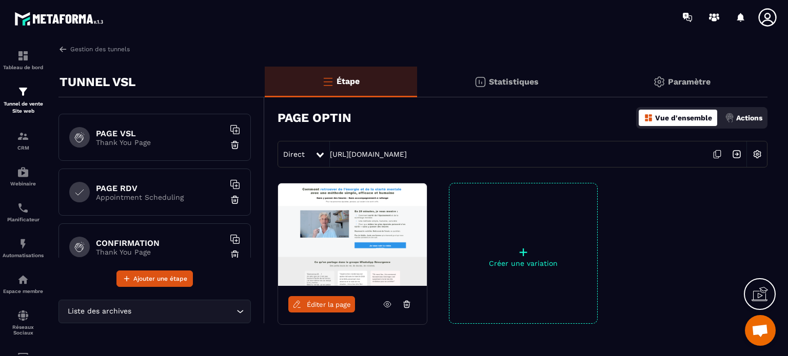 This screenshot has height=356, width=788. I want to click on span: Liste des archives, so click(99, 312).